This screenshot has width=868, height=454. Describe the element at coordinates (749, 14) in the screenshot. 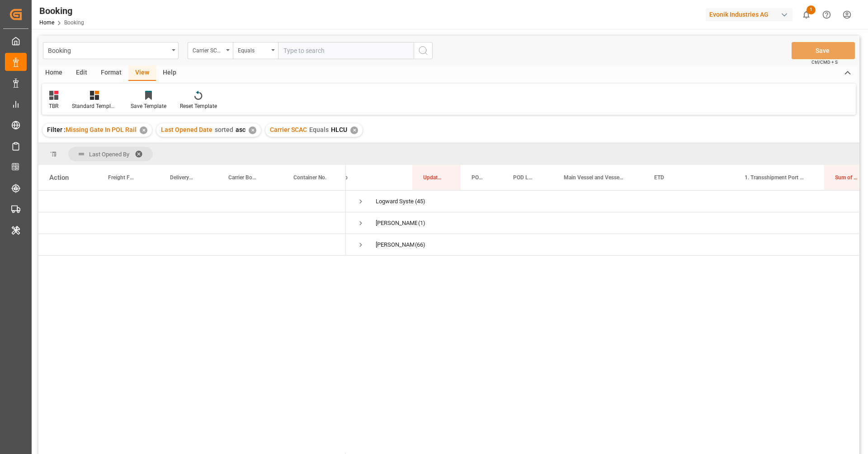

I see `div: Evonik Industries AG` at that location.